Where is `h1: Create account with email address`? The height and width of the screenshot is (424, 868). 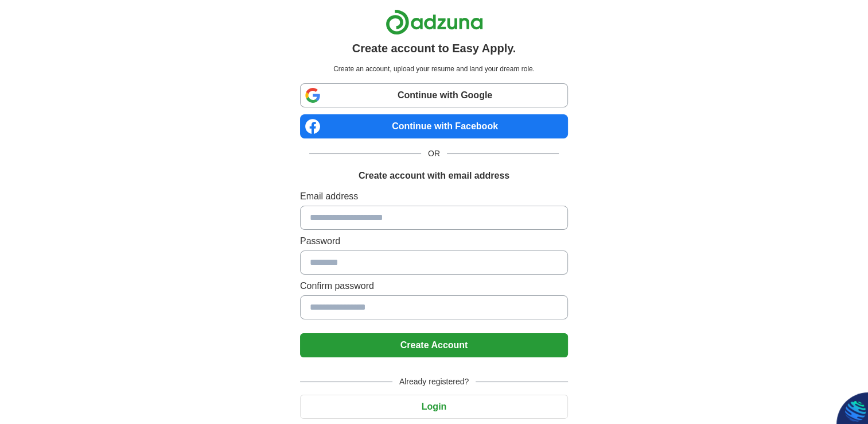
h1: Create account with email address is located at coordinates (434, 176).